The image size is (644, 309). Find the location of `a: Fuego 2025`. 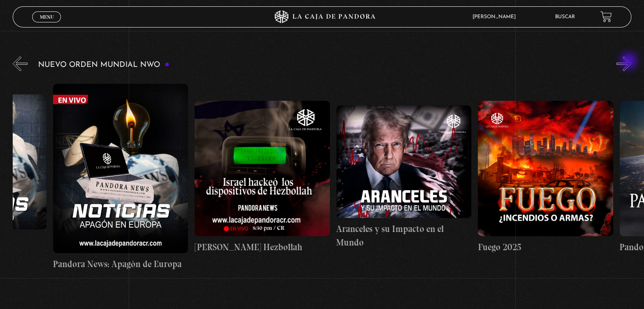

a: Fuego 2025 is located at coordinates (545, 177).